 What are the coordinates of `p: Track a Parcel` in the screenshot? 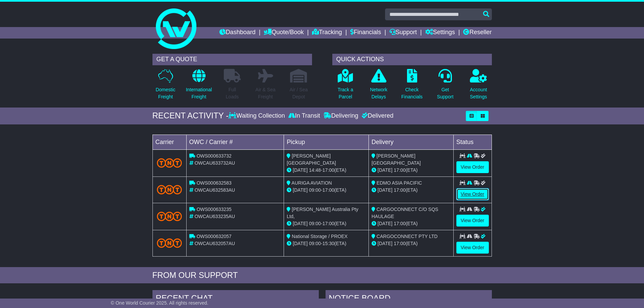 It's located at (345, 93).